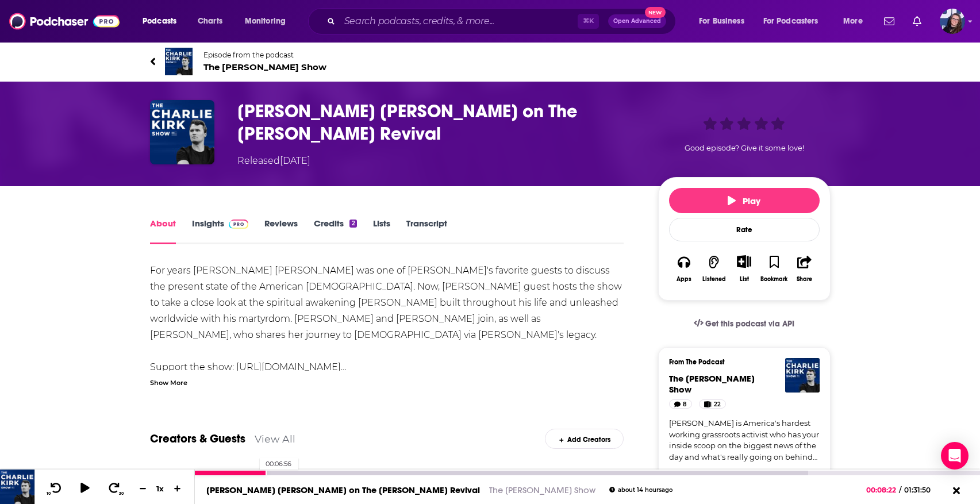 This screenshot has height=504, width=980. I want to click on a: Credits2, so click(335, 231).